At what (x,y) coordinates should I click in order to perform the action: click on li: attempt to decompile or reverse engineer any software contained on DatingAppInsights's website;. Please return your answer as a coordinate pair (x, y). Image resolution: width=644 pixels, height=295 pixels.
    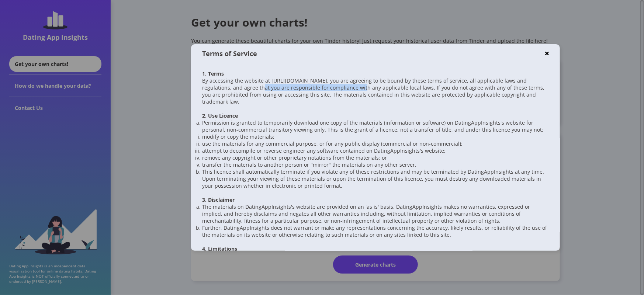
    Looking at the image, I should click on (376, 151).